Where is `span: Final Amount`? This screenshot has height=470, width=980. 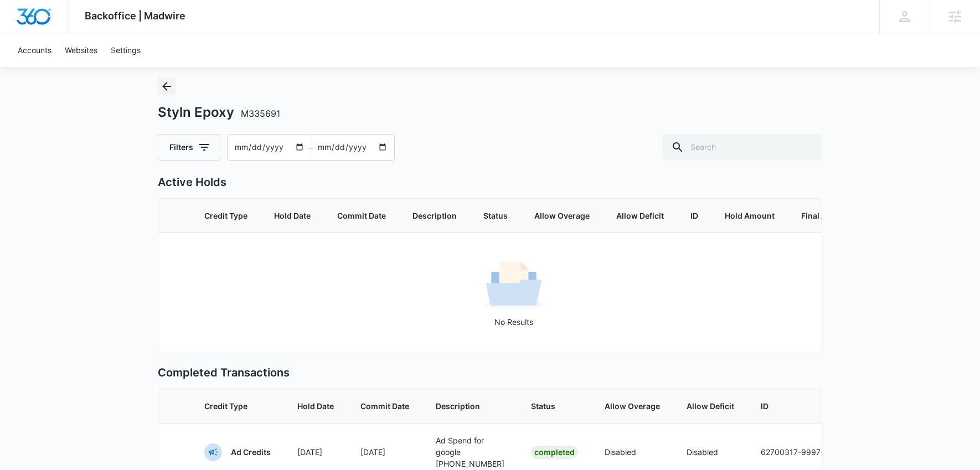
span: Final Amount is located at coordinates (827, 215).